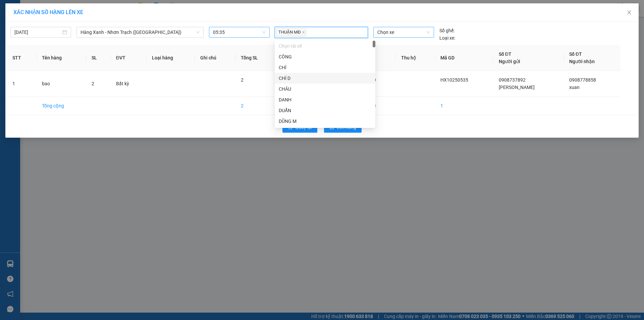 This screenshot has width=644, height=320. What do you see at coordinates (215, 58) in the screenshot?
I see `th: Ghi chú` at bounding box center [215, 58].